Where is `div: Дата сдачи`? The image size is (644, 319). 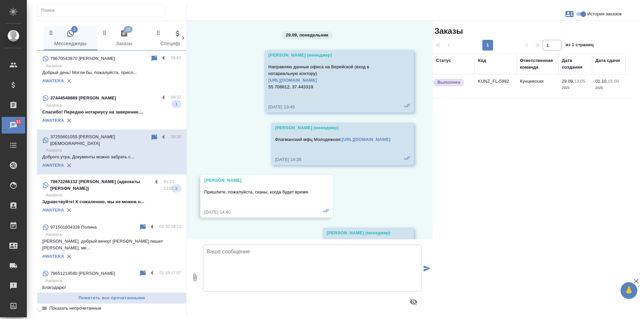
div: Дата сдачи is located at coordinates (607, 61).